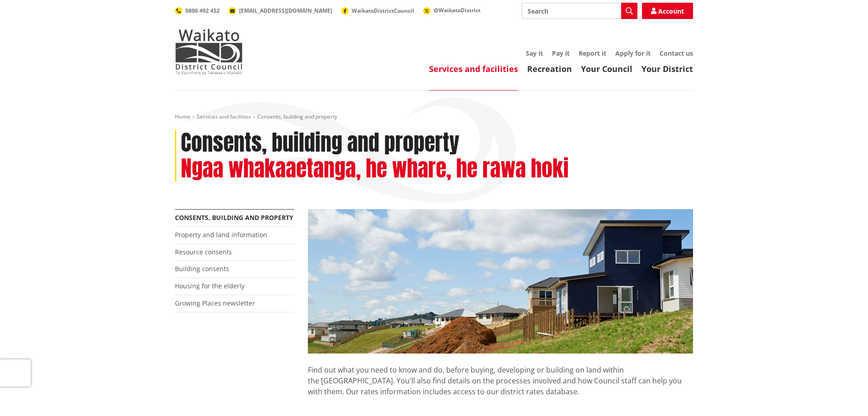  What do you see at coordinates (534, 53) in the screenshot?
I see `a: Say it` at bounding box center [534, 53].